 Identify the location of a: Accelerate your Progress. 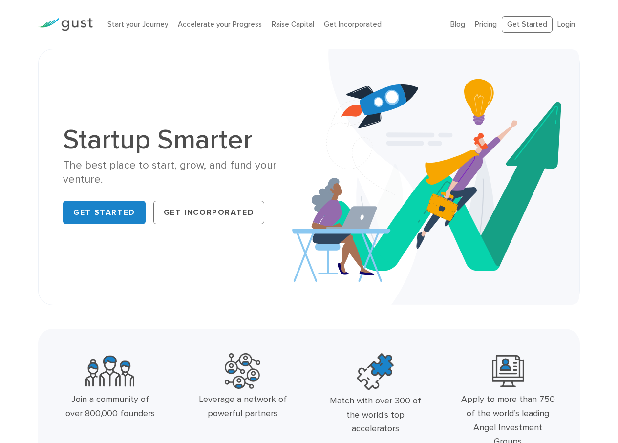
(220, 24).